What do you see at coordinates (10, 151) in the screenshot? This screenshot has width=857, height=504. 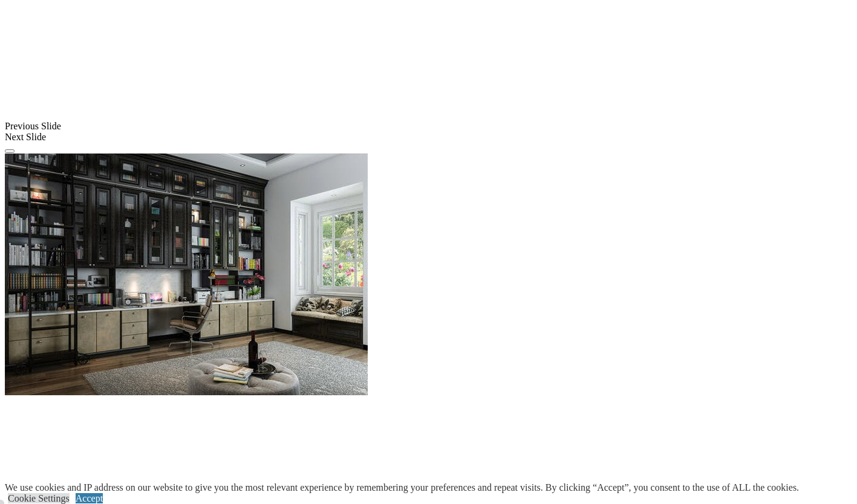 I see `button: Click here to pause slide show` at bounding box center [10, 151].